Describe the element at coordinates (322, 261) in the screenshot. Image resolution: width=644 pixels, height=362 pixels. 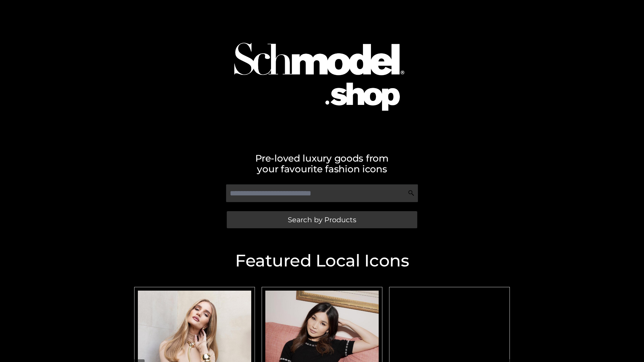
I see `h2: Featured Local Icons​` at that location.